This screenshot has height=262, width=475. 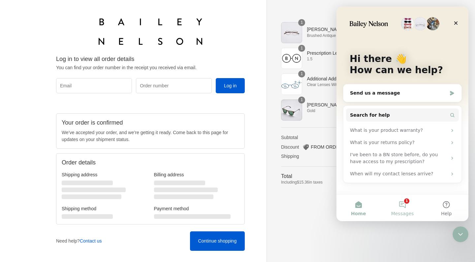 What do you see at coordinates (287, 176) in the screenshot?
I see `span: Total` at bounding box center [287, 176].